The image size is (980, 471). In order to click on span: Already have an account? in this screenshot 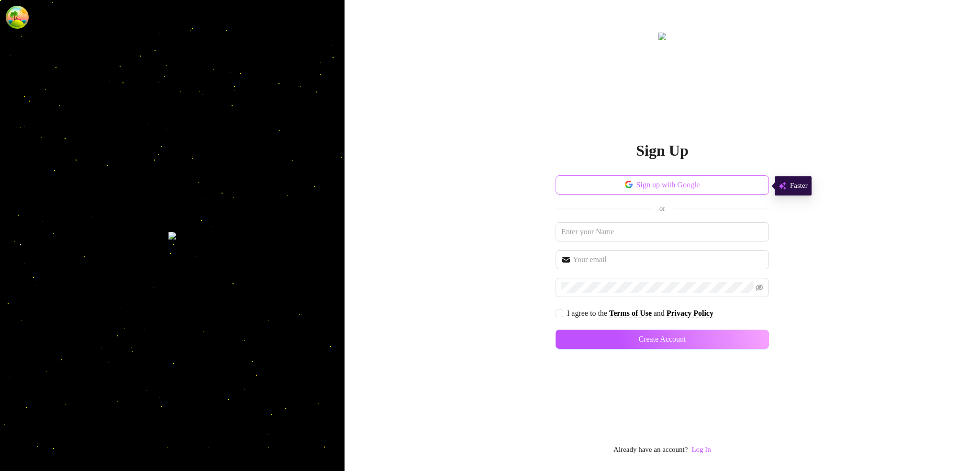, I will do `click(650, 450)`.